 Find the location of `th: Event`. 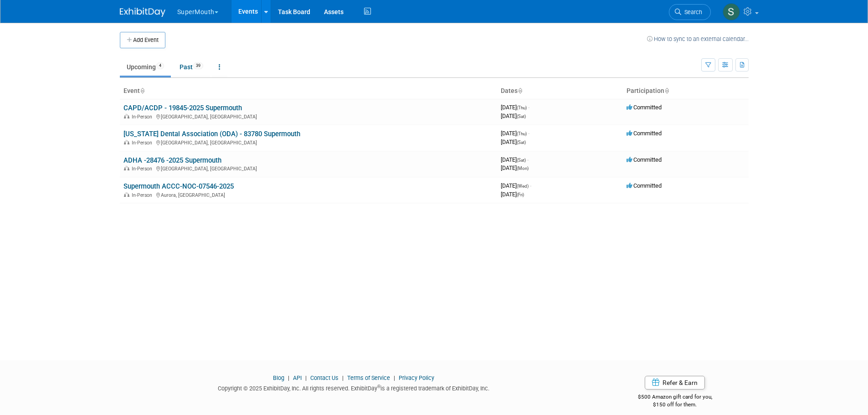

th: Event is located at coordinates (308, 91).